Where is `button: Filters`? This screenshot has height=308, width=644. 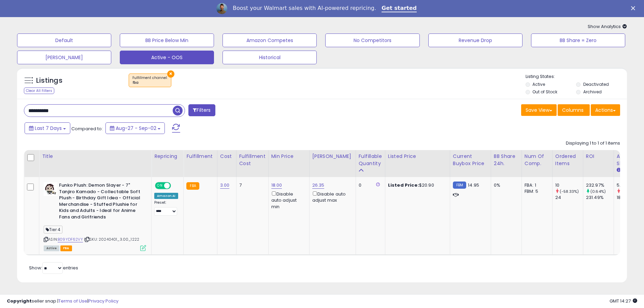
button: Filters is located at coordinates (202, 110).